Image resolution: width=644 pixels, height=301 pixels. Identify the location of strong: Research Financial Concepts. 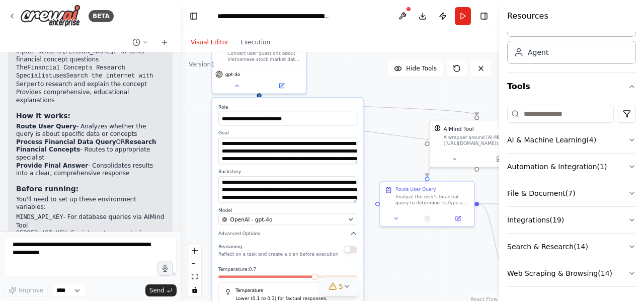
(86, 146).